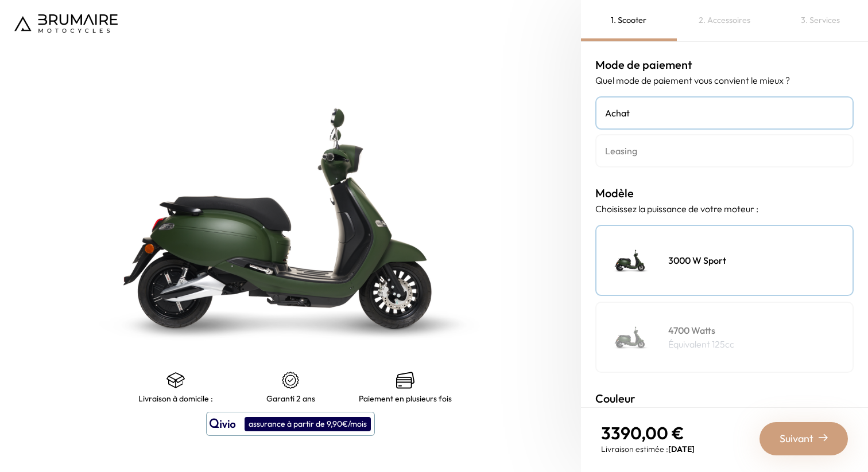 This screenshot has width=868, height=472. I want to click on h4: 4700 Watts, so click(701, 330).